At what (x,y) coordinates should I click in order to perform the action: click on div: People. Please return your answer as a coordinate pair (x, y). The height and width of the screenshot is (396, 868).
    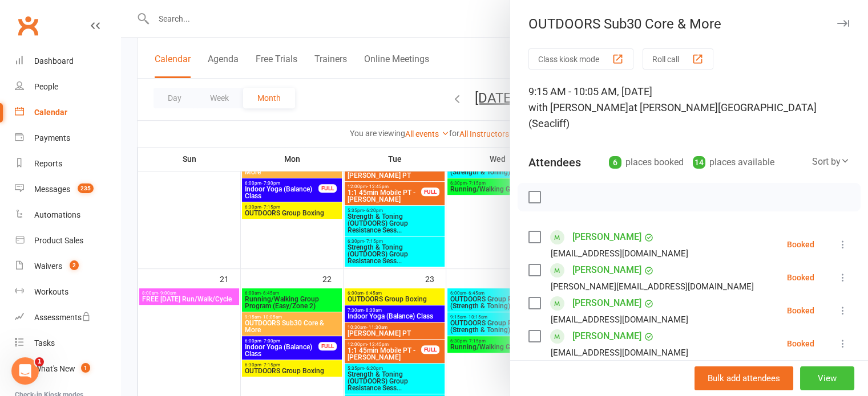
    Looking at the image, I should click on (46, 87).